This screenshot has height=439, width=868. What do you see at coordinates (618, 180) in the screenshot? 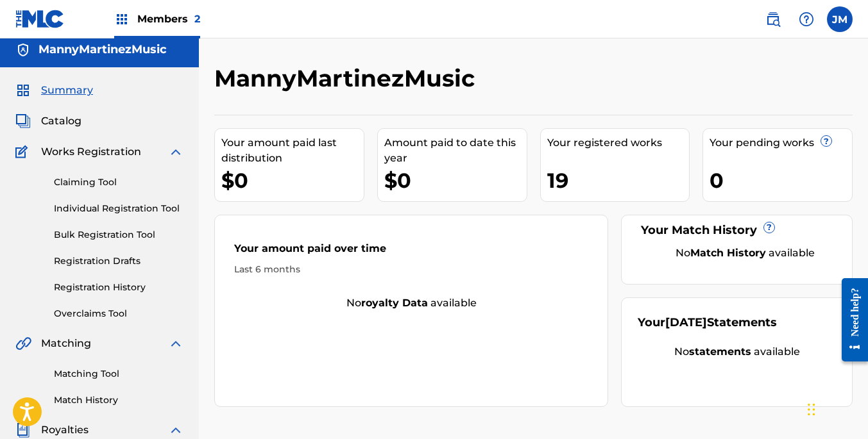
I see `div: 19` at bounding box center [618, 180].